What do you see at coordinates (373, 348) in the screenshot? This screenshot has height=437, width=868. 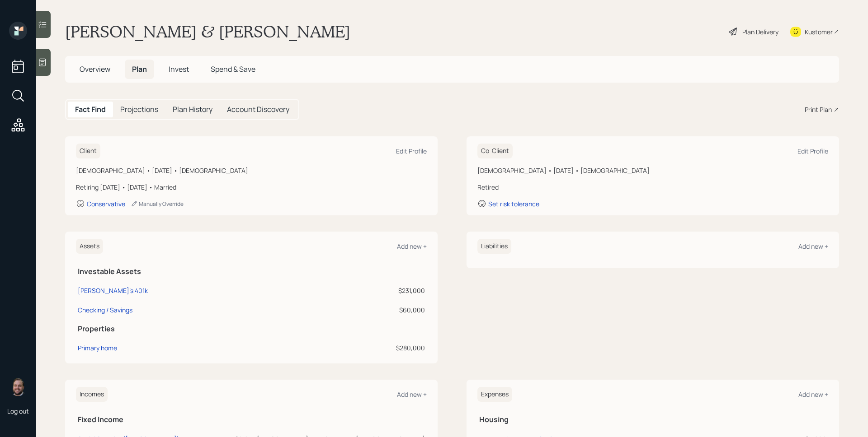 I see `div: $280,000` at bounding box center [373, 348].